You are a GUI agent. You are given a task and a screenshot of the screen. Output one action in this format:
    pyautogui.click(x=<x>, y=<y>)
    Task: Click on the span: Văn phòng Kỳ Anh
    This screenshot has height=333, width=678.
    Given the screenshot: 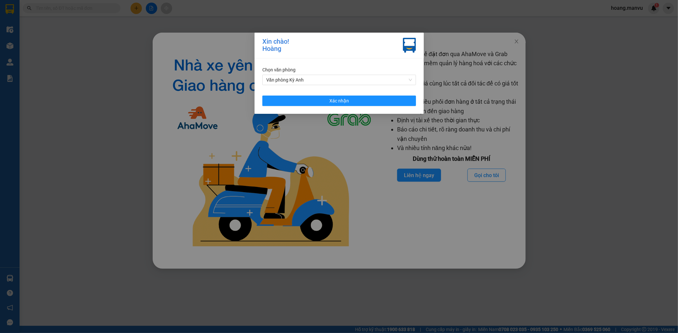 What is the action you would take?
    pyautogui.click(x=339, y=80)
    